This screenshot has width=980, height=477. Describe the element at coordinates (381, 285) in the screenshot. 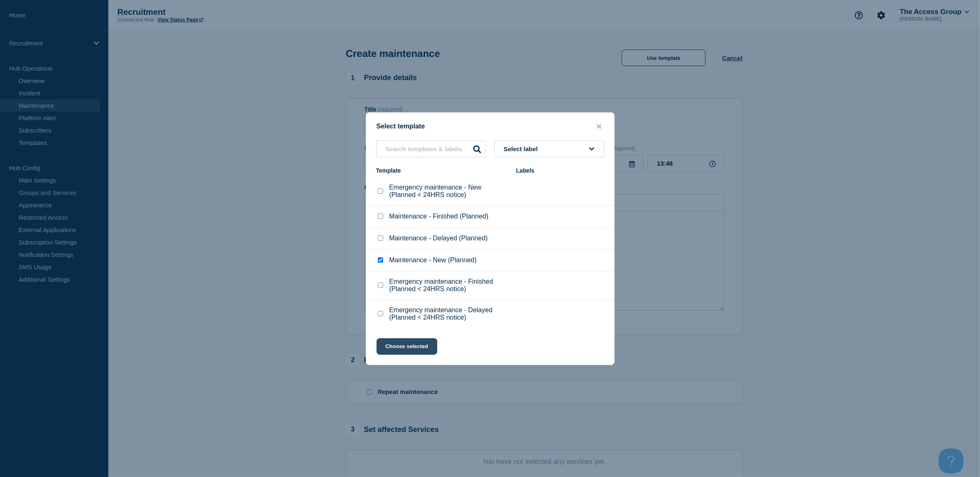

I see `input: Emergency maintenance - Finished (Planned < 24HRS notice) checkbox` at that location.